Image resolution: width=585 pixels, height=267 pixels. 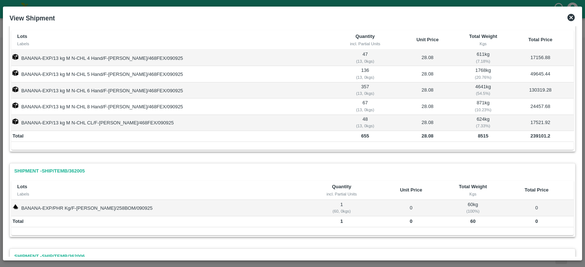 I want to click on td: 47, so click(x=365, y=58).